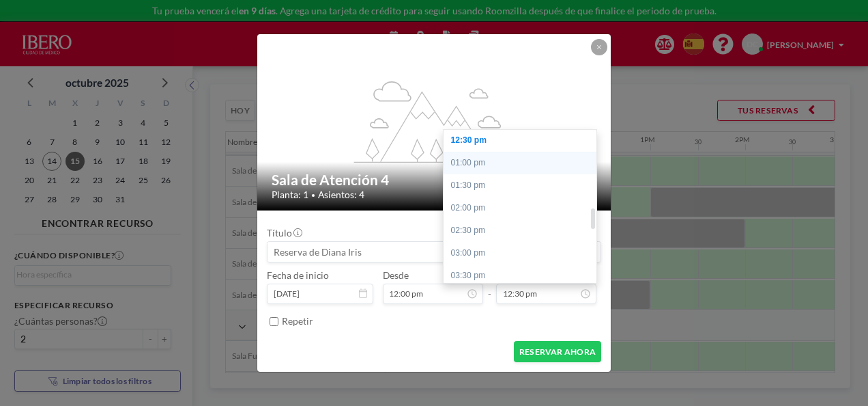  Describe the element at coordinates (523, 207) in the screenshot. I see `div: 02:00 pm` at that location.